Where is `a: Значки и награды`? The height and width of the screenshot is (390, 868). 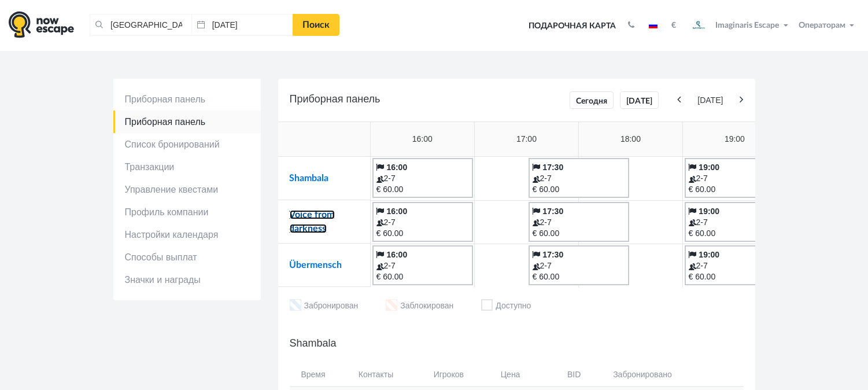
a: Значки и награды is located at coordinates (187, 280).